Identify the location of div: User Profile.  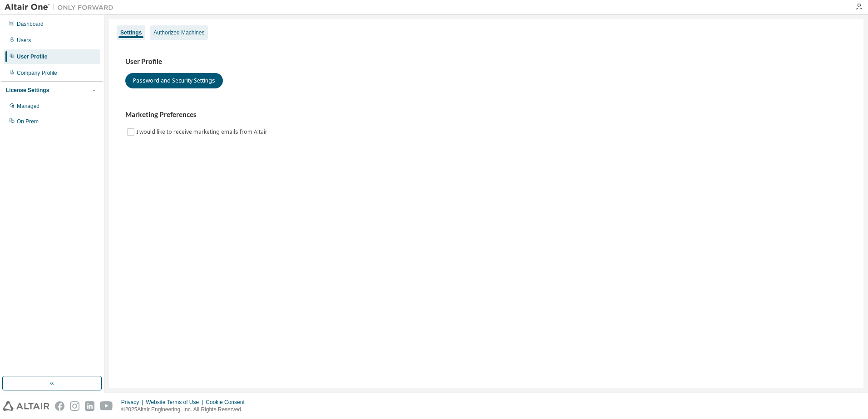
(32, 56).